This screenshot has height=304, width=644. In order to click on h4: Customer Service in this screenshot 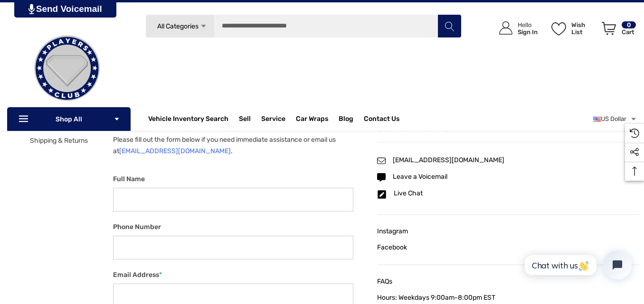, I will do `click(508, 132)`.